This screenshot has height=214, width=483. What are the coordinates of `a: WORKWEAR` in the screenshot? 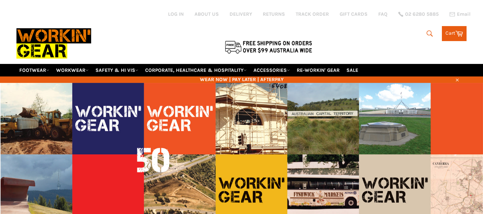 It's located at (72, 70).